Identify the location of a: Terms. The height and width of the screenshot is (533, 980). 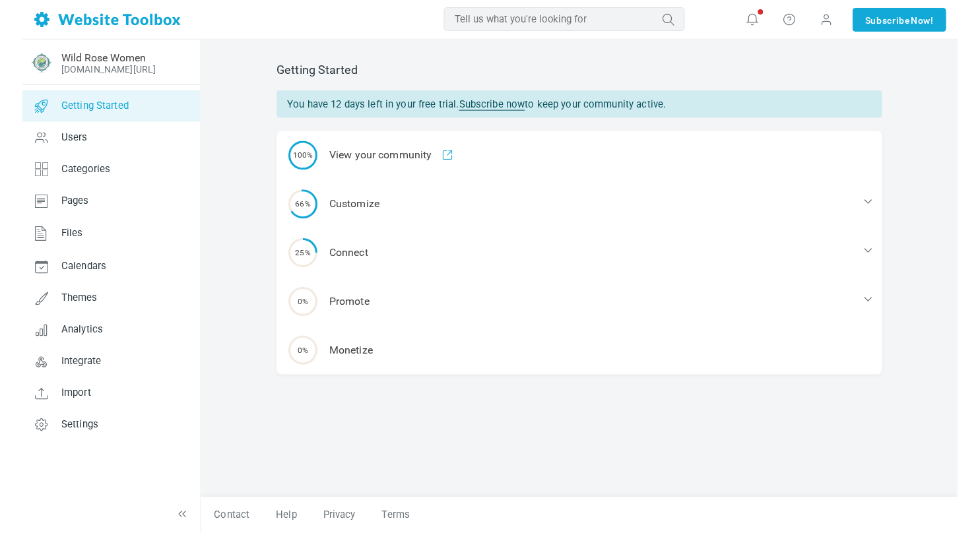
(374, 516).